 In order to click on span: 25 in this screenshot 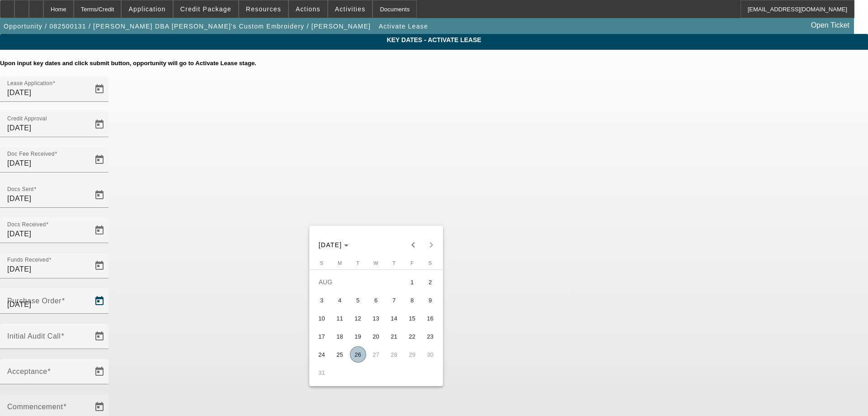, I will do `click(340, 354)`.